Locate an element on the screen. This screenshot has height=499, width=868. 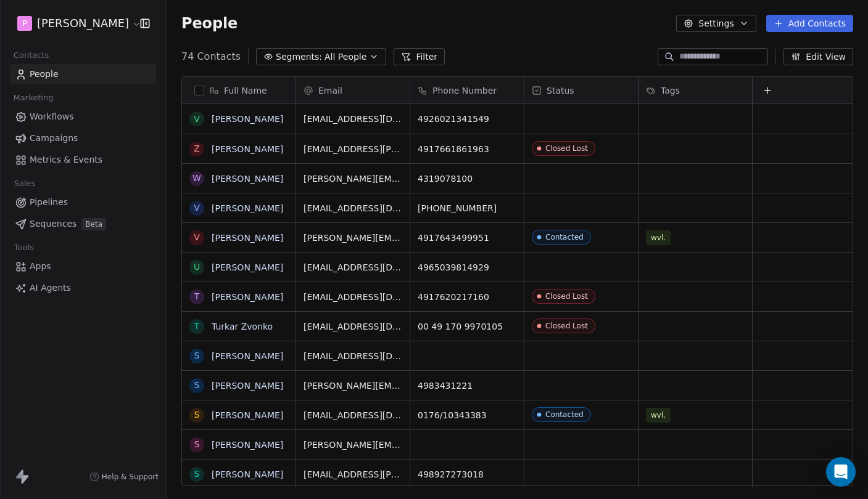
a: SequencesBeta is located at coordinates (83, 224).